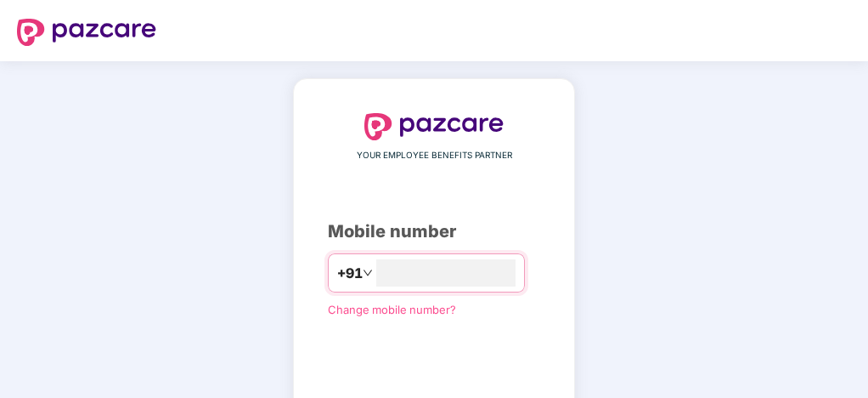 The height and width of the screenshot is (398, 868). I want to click on span: YOUR EMPLOYEE BENEFITS PARTNER, so click(434, 156).